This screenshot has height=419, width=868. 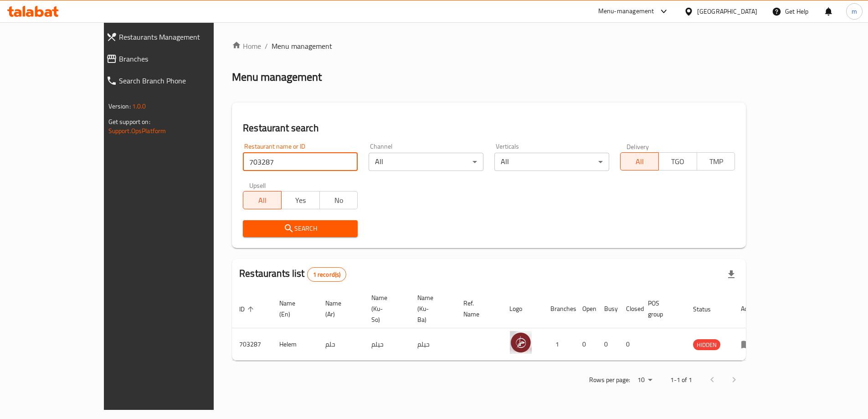 What do you see at coordinates (341, 344) in the screenshot?
I see `td: حلم` at bounding box center [341, 344].